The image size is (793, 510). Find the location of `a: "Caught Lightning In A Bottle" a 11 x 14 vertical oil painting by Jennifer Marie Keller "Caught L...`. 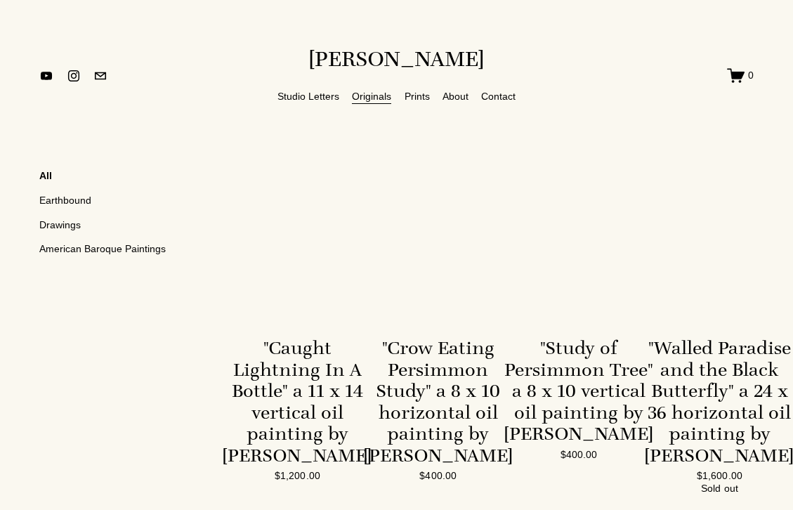

a: "Caught Lightning In A Bottle" a 11 x 14 vertical oil painting by Jennifer Marie Keller "Caught L... is located at coordinates (276, 320).